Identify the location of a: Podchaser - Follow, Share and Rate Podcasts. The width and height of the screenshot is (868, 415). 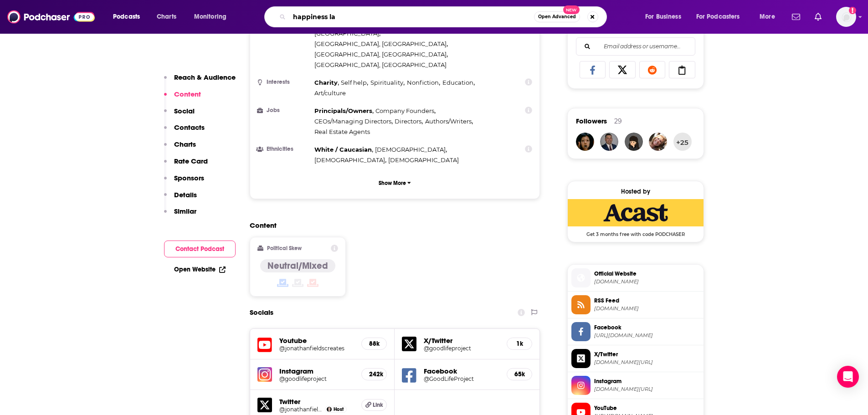
(51, 17).